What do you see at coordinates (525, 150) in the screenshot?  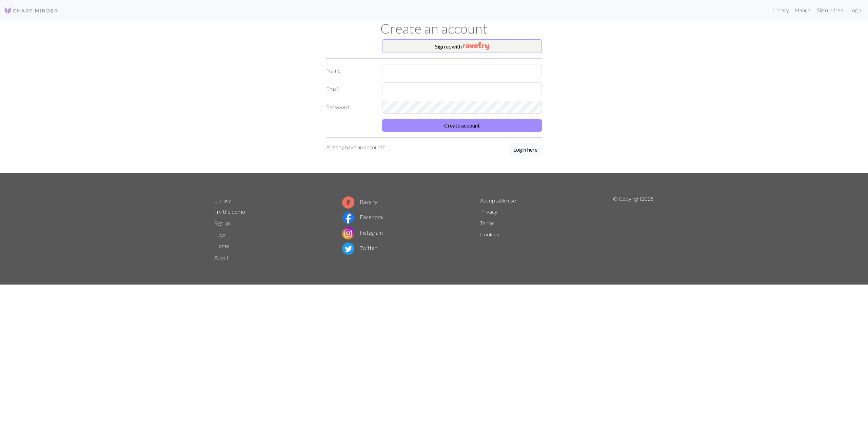 I see `button: Login here` at bounding box center [525, 150].